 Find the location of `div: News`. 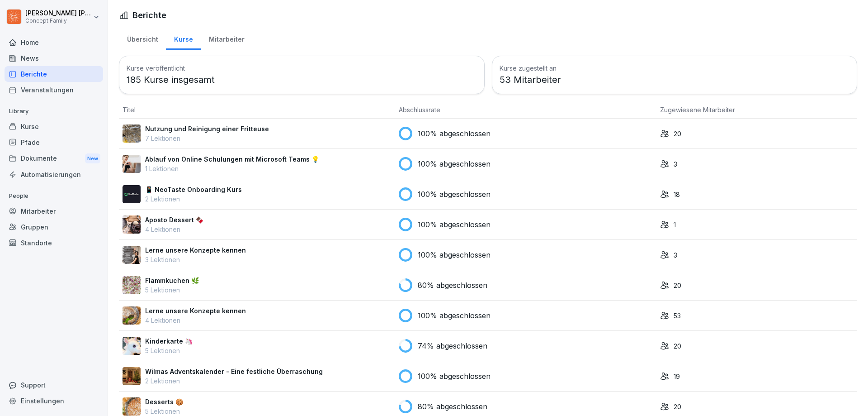

div: News is located at coordinates (54, 58).